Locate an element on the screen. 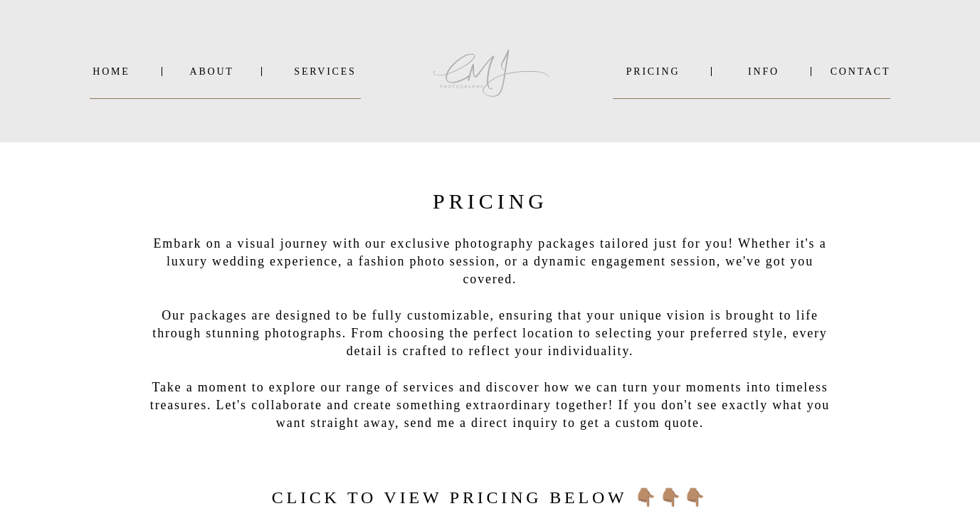 This screenshot has height=511, width=980. h2: PRICING is located at coordinates (490, 197).